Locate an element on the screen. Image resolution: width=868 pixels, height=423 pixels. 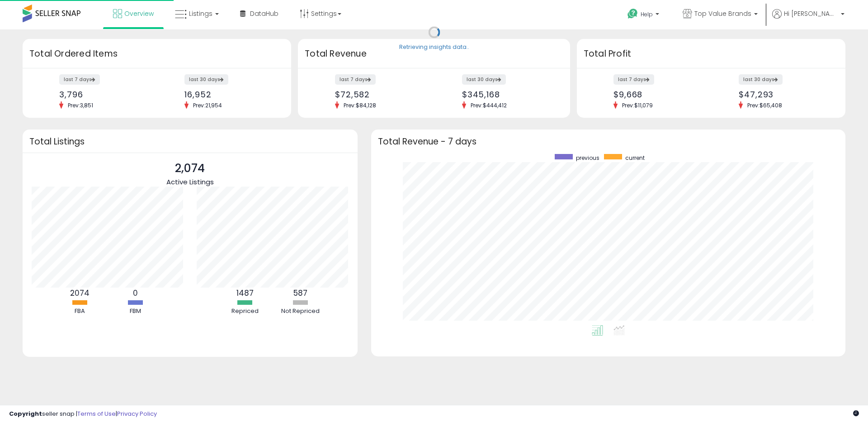
div: Retrieving insights data.. is located at coordinates (434, 48).